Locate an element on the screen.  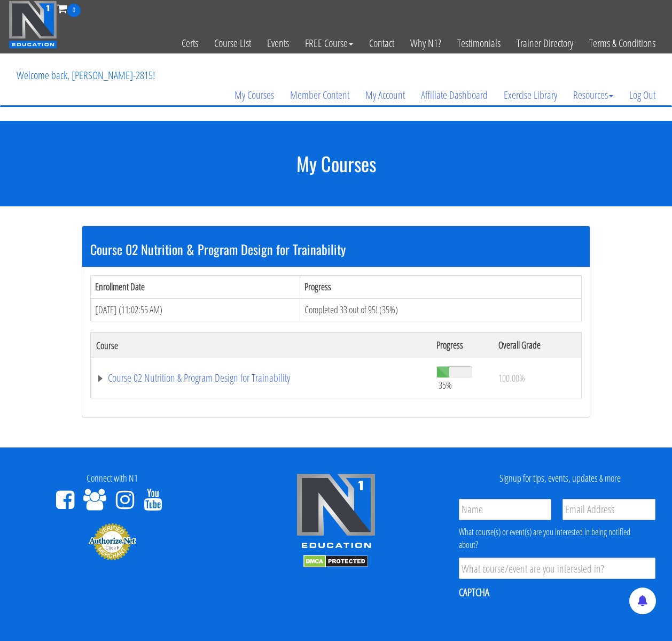
a: Course List is located at coordinates (232, 43).